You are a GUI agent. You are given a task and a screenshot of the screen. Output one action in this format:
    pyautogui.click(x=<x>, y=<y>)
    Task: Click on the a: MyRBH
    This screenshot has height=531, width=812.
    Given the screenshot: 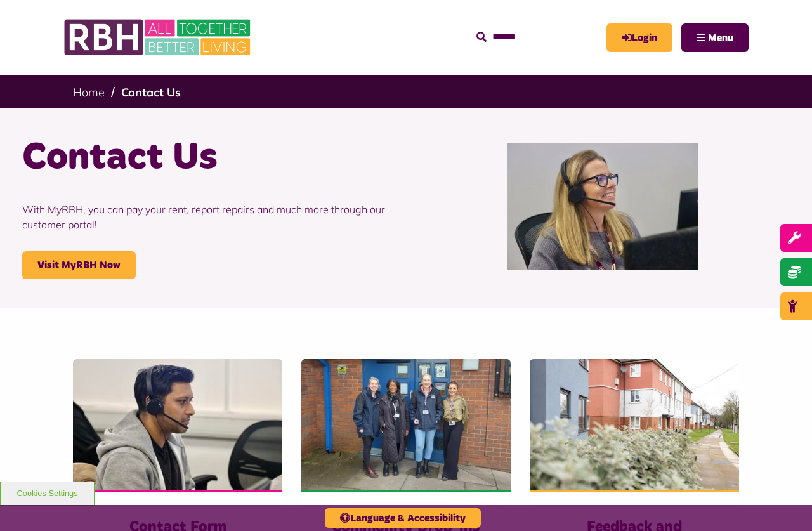 What is the action you would take?
    pyautogui.click(x=639, y=37)
    